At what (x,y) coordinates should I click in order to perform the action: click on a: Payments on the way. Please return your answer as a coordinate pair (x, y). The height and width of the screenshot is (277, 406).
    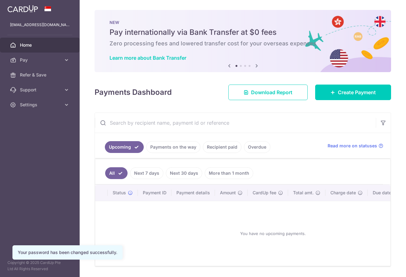
    Looking at the image, I should click on (173, 147).